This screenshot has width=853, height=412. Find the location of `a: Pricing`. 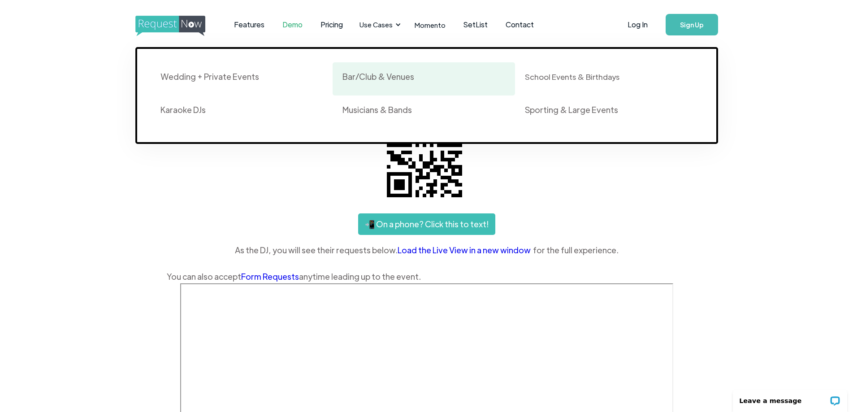

a: Pricing is located at coordinates (332, 25).